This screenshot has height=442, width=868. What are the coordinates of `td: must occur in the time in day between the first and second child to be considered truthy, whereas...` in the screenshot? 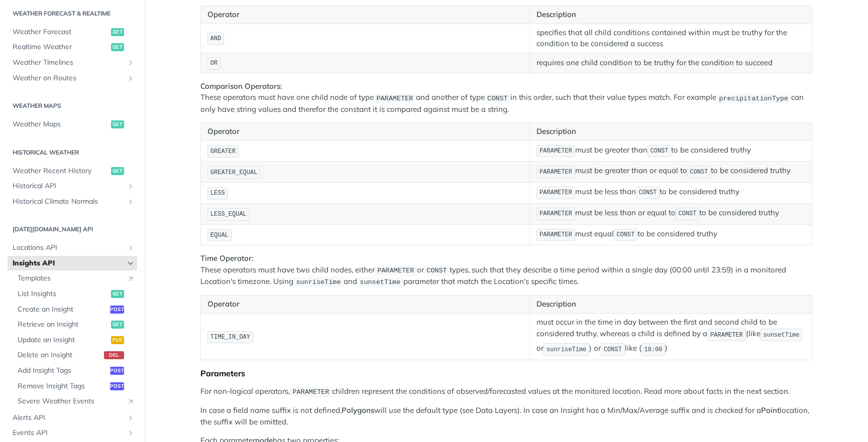 It's located at (671, 337).